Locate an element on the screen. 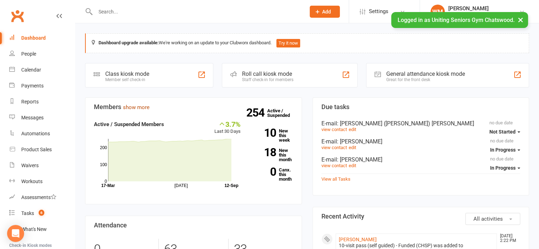 Image resolution: width=539 pixels, height=249 pixels. strong: 254 is located at coordinates (257, 113).